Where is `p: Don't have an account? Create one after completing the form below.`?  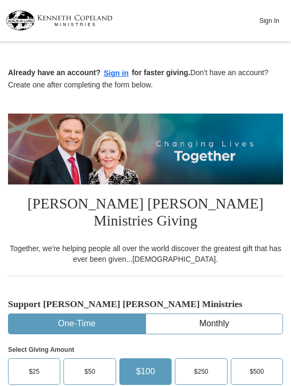 p: Don't have an account? Create one after completing the form below. is located at coordinates (146, 78).